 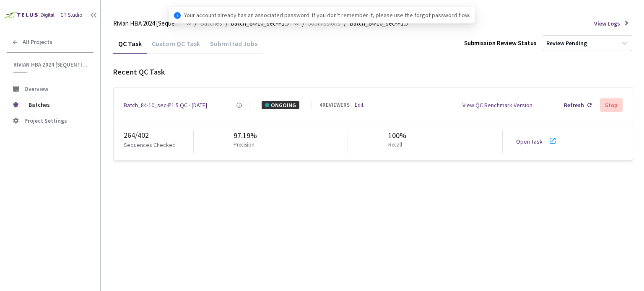 I want to click on span: Batches, so click(x=57, y=105).